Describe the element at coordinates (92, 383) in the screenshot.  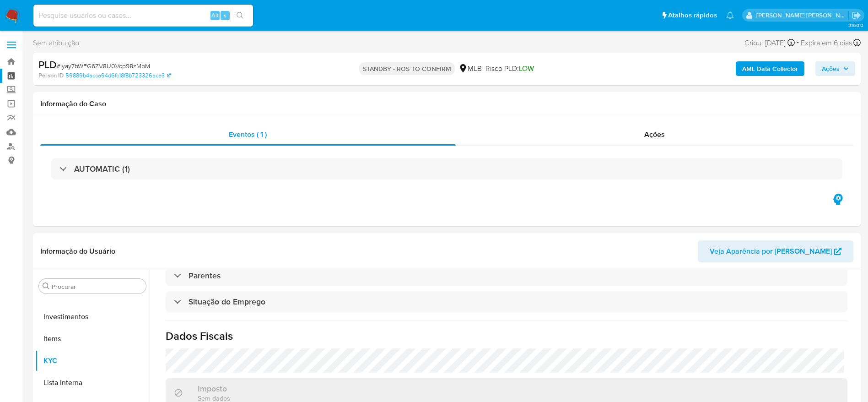
I see `button: Lista Interna` at that location.